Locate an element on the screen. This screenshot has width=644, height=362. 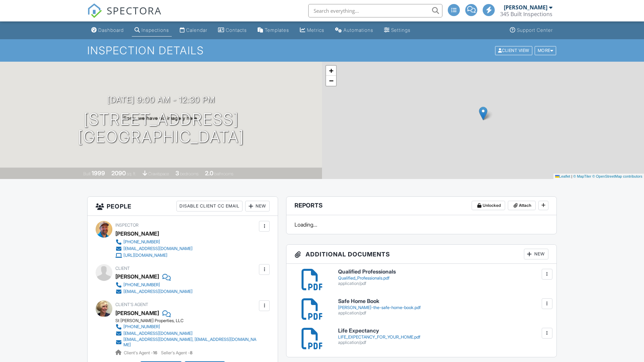
img: Marker is located at coordinates (483, 113).